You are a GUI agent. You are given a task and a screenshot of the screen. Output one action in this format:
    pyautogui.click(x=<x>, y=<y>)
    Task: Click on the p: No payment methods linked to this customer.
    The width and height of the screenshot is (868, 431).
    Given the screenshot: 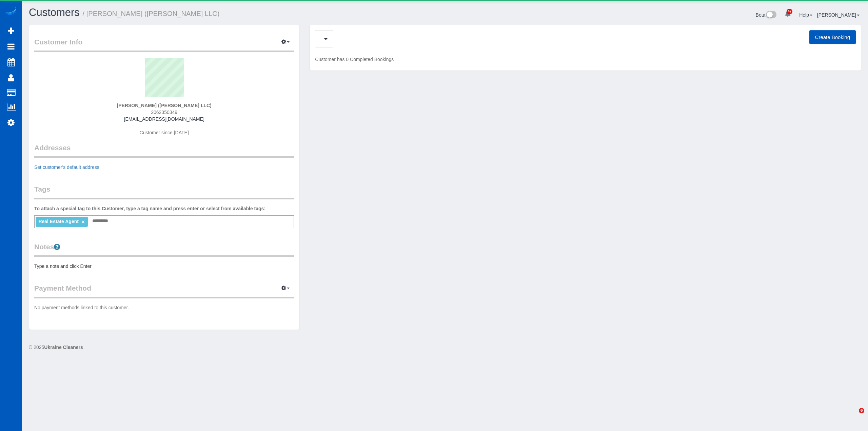 What is the action you would take?
    pyautogui.click(x=164, y=308)
    